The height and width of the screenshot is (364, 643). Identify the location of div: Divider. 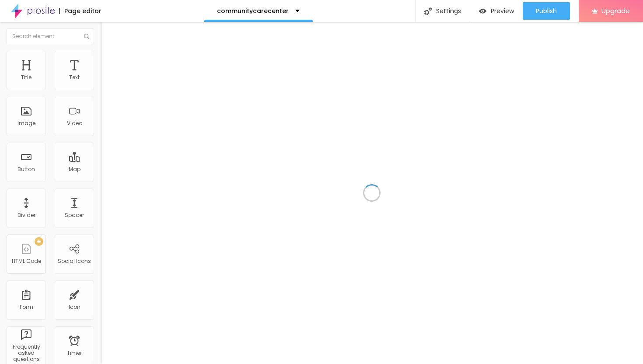
(26, 215).